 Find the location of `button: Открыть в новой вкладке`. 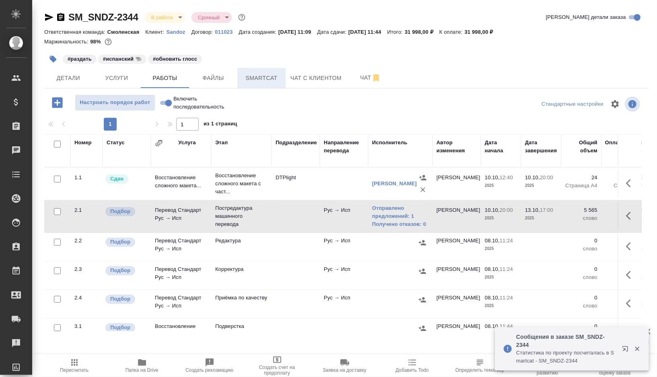

button: Открыть в новой вкладке is located at coordinates (627, 351).